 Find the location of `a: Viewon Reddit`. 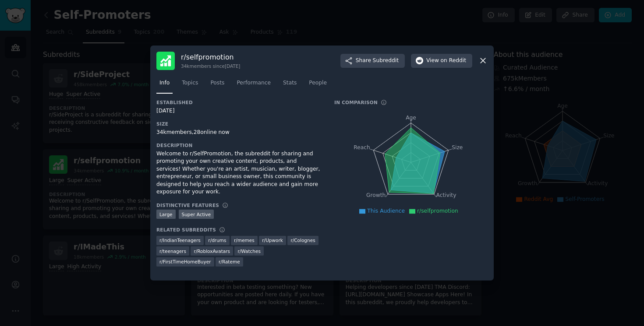

a: Viewon Reddit is located at coordinates (442, 61).